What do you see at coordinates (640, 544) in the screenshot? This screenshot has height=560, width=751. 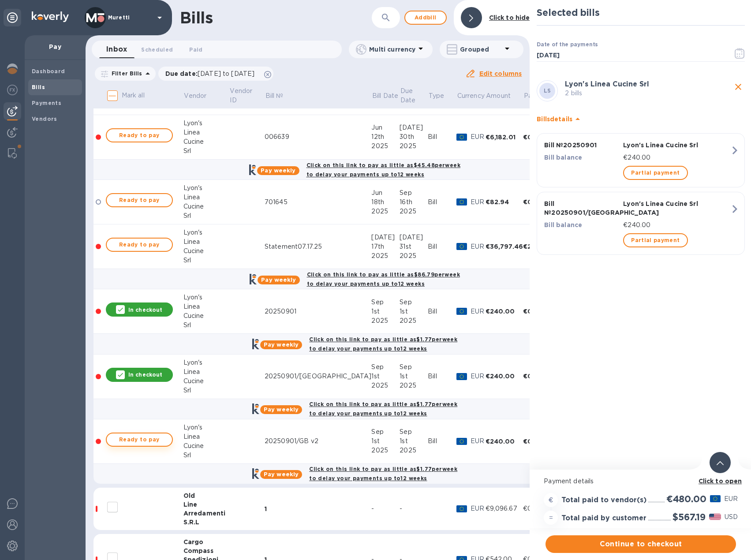 I see `span: Continue to checkout` at bounding box center [640, 544].